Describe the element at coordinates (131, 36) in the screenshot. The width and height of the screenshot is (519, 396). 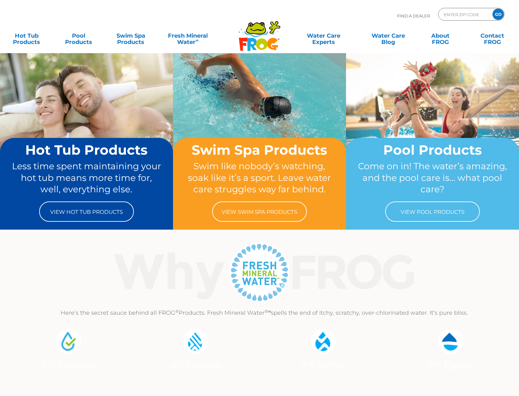
I see `a: Swim SpaProducts` at that location.